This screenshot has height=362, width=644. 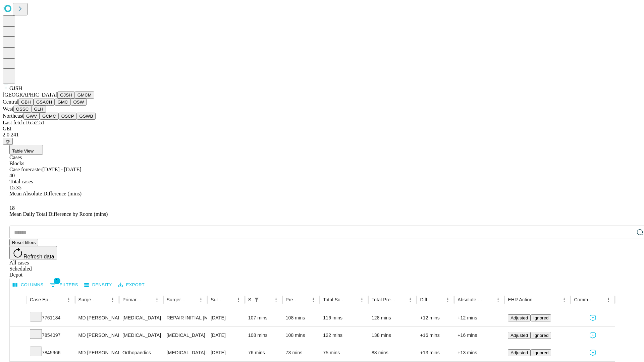 What do you see at coordinates (264, 318) in the screenshot?
I see `div: 107 mins` at bounding box center [264, 318].